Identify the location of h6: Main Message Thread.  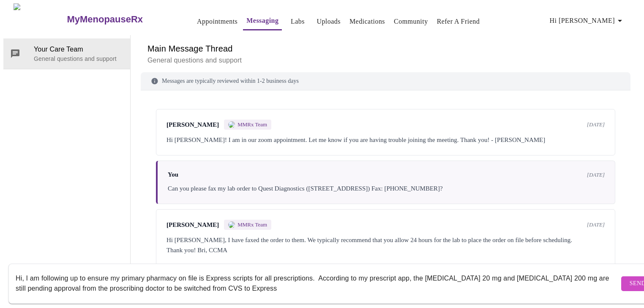
(385, 48).